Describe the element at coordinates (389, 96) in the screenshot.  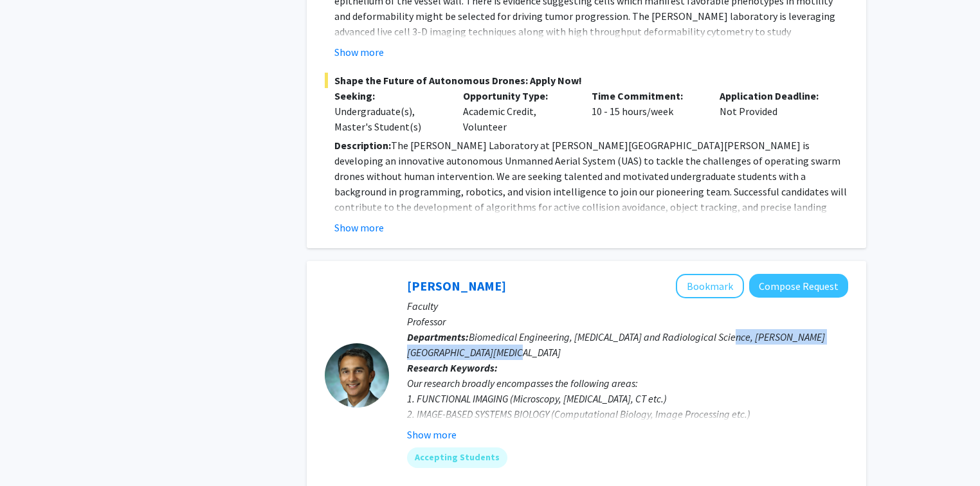
I see `p: Seeking:` at that location.